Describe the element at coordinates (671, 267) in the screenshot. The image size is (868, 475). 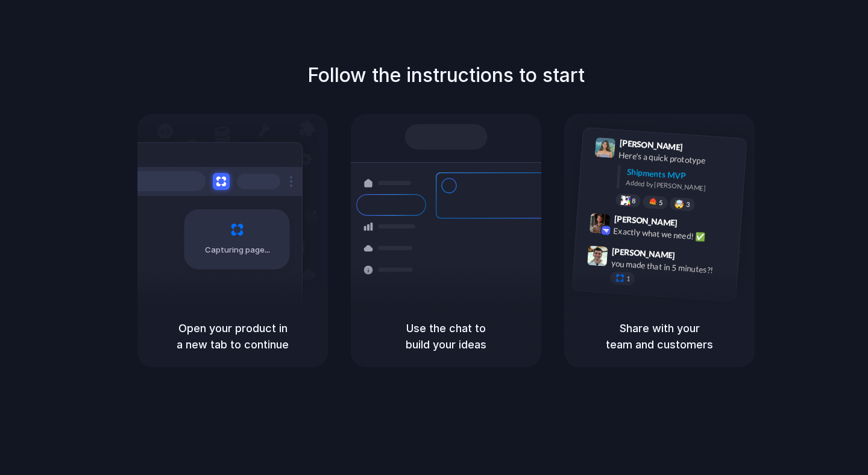
I see `div: you made that in 5 minutes?!` at that location.